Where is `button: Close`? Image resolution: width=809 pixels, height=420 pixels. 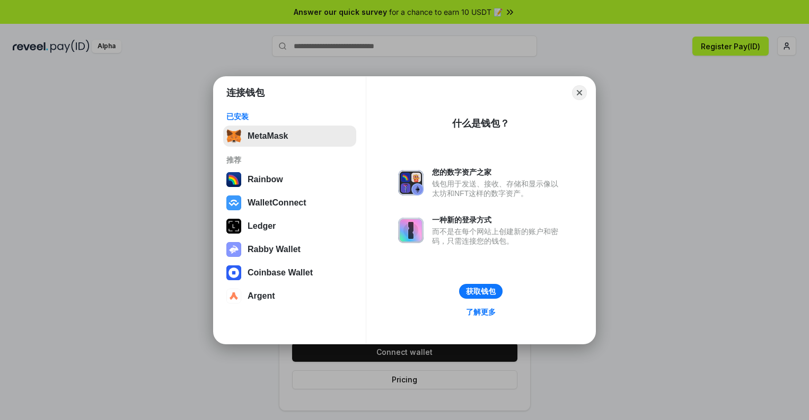 button: Close is located at coordinates (579, 93).